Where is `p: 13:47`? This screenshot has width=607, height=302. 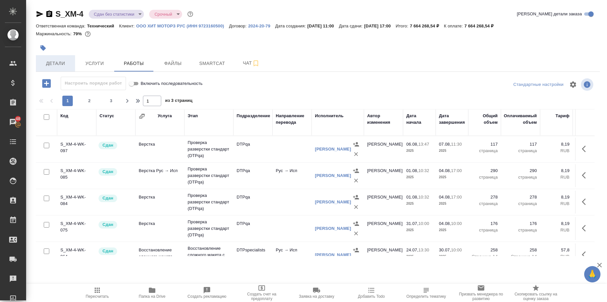
p: 13:47 is located at coordinates (424, 144).